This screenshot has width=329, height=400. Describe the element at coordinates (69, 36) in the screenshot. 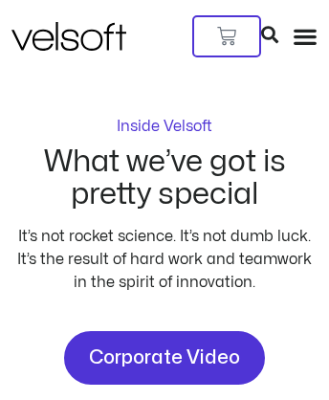

I see `img: Velsoft Training Materials` at that location.